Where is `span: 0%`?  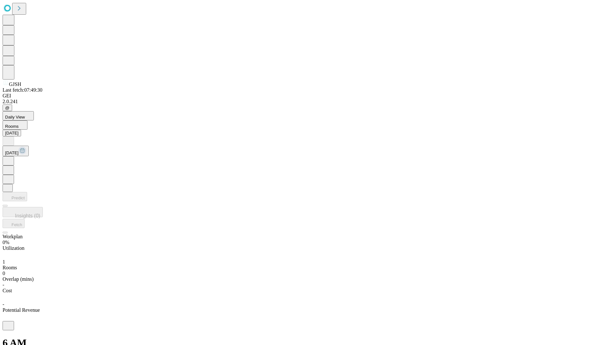 span: 0% is located at coordinates (6, 242).